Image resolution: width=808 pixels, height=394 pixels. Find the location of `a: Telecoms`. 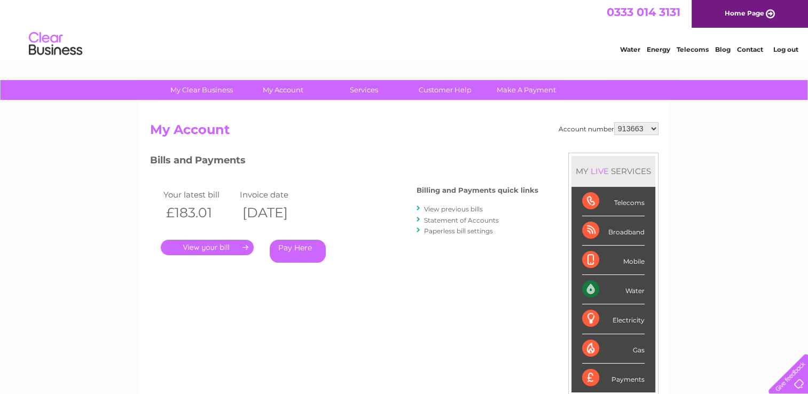

a: Telecoms is located at coordinates (693, 49).